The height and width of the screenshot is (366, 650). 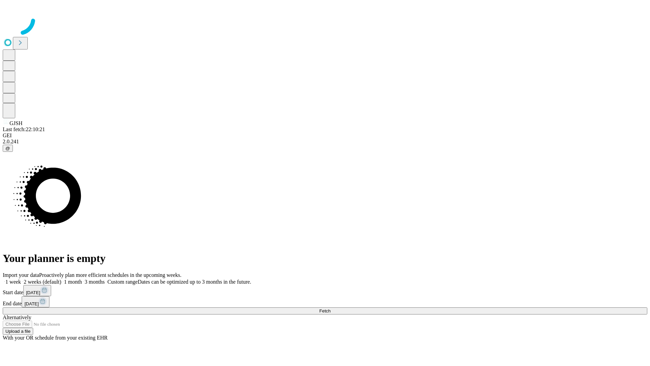 What do you see at coordinates (325, 310) in the screenshot?
I see `span: Fetch` at bounding box center [325, 310].